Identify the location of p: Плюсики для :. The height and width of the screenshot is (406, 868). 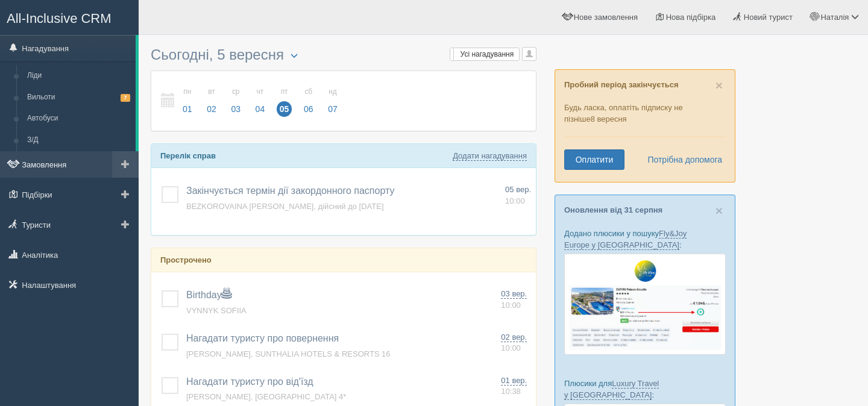
(645, 389).